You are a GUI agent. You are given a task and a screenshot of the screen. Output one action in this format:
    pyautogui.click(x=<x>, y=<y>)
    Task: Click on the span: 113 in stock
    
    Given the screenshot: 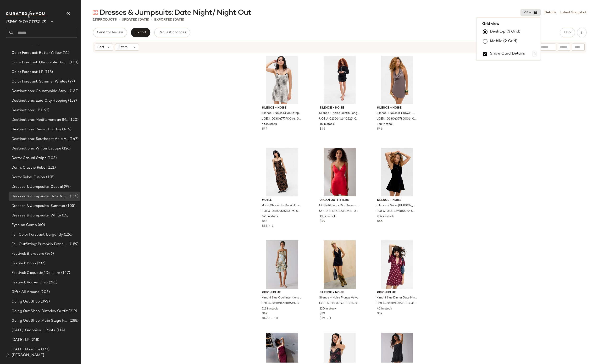 What is the action you would take?
    pyautogui.click(x=270, y=309)
    